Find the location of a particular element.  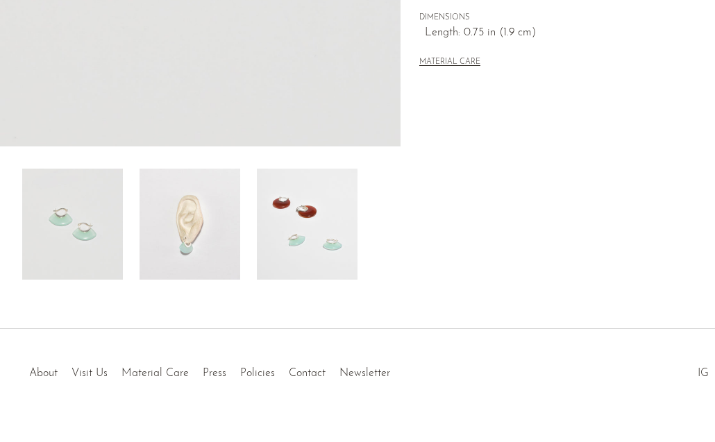

span: Length: 0.75 in (1.9 cm) is located at coordinates (559, 33).